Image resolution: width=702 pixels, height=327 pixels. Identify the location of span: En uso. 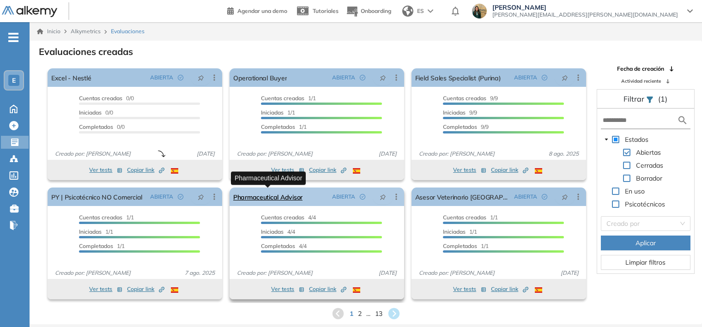
(634, 191).